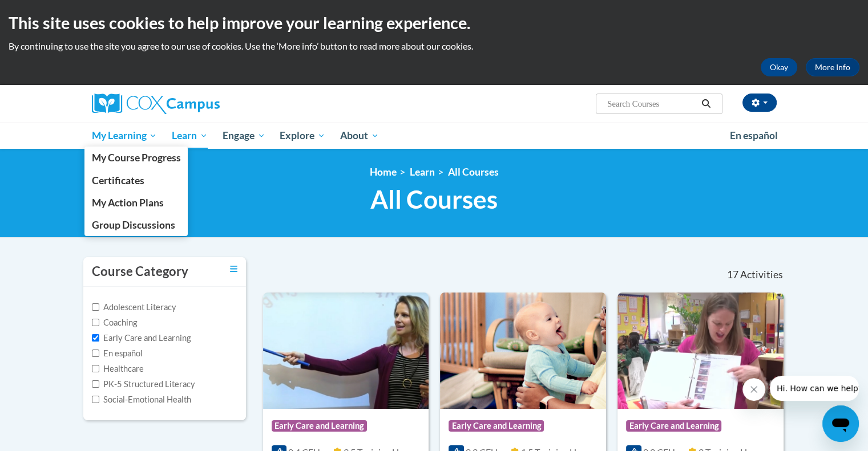  What do you see at coordinates (133, 225) in the screenshot?
I see `span: Group Discussions` at bounding box center [133, 225].